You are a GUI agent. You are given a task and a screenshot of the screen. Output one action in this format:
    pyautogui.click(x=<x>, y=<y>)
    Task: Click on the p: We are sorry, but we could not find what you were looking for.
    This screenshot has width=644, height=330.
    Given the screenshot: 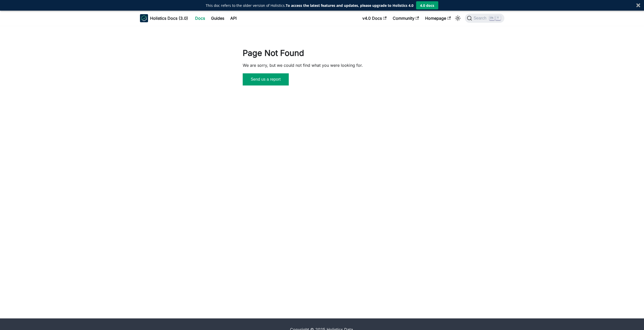 What is the action you would take?
    pyautogui.click(x=322, y=65)
    